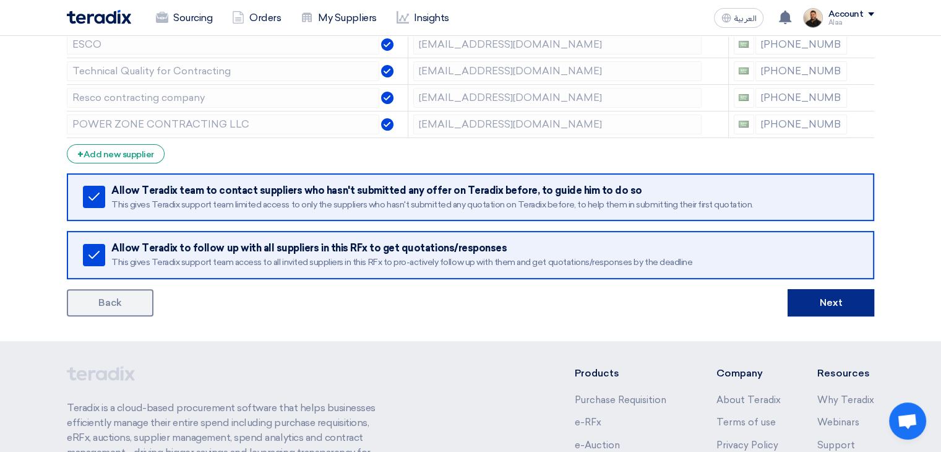 The image size is (941, 452). What do you see at coordinates (739, 18) in the screenshot?
I see `button: العربية` at bounding box center [739, 18].